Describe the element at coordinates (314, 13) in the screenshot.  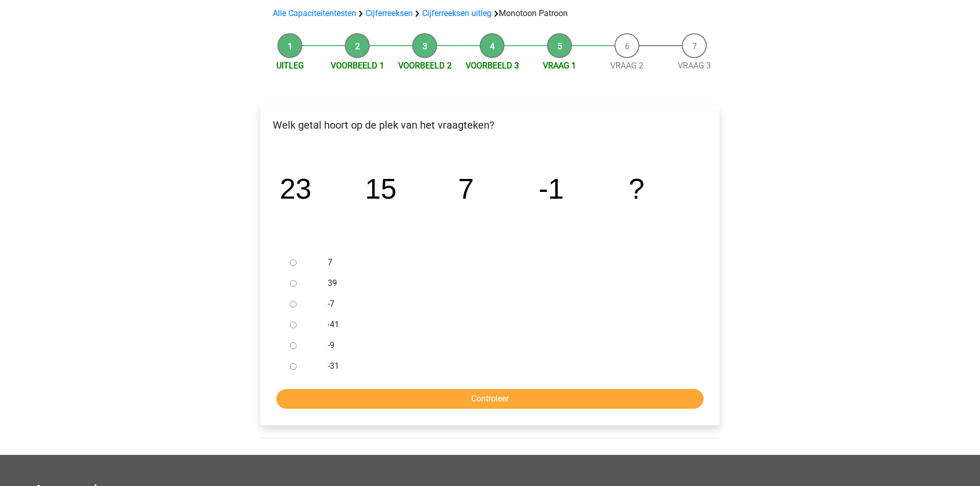
I see `a: Alle Capaciteitentesten` at that location.